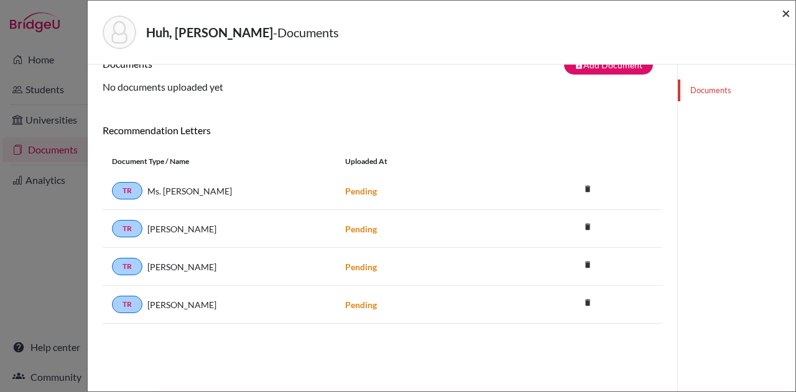  I want to click on i: note_add, so click(579, 65).